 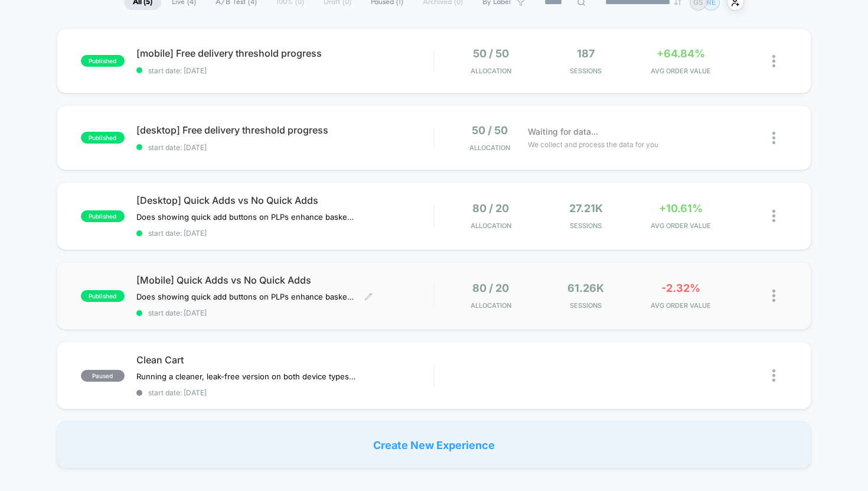 I want to click on span: [Mobile] Quick Adds vs No Quick Adds, so click(x=285, y=280).